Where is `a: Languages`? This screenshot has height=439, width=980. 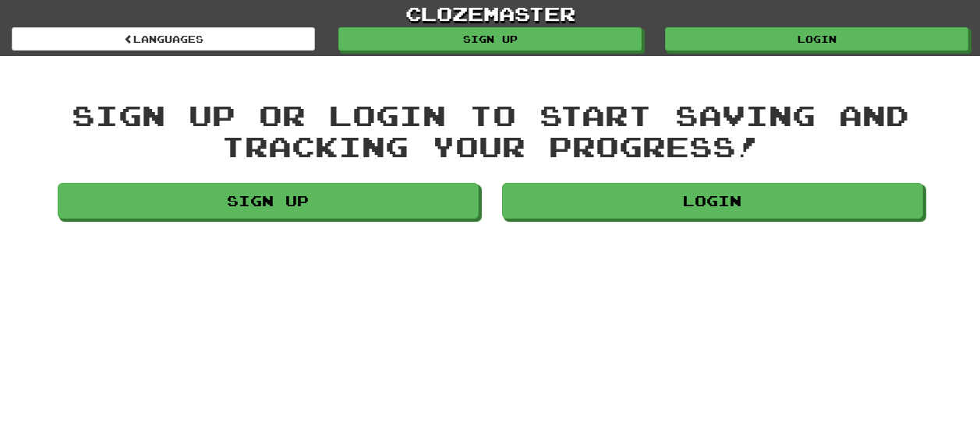
a: Languages is located at coordinates (163, 39).